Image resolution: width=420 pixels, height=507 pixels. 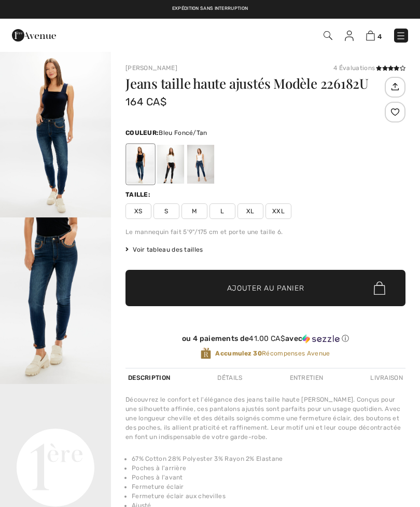 What do you see at coordinates (250, 211) in the screenshot?
I see `span: XL` at bounding box center [250, 211].